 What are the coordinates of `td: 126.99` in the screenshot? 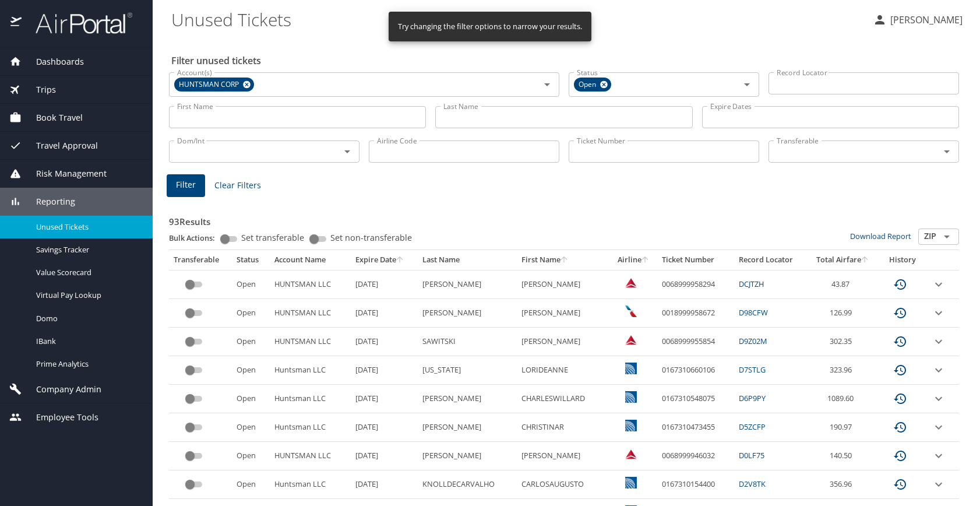 It's located at (842, 313).